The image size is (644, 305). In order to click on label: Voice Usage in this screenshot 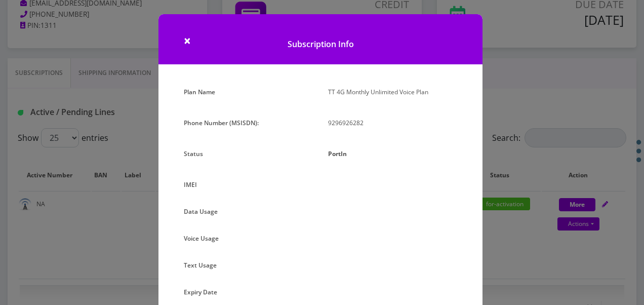, I will do `click(201, 238)`.